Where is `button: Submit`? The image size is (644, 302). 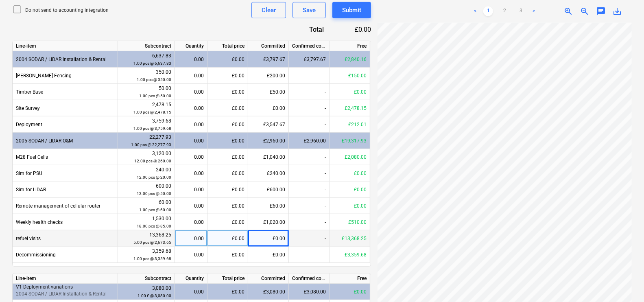 button: Submit is located at coordinates (351, 10).